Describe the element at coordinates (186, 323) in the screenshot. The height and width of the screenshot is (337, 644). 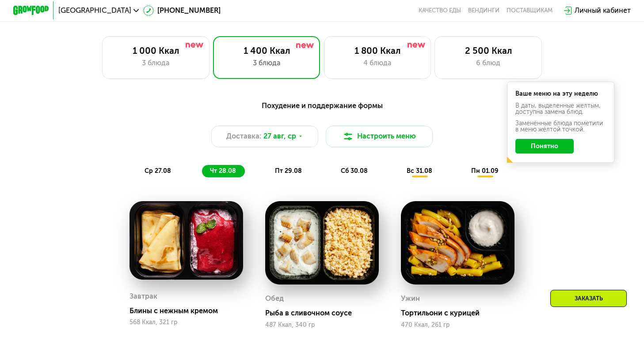
I see `div: 568 Ккал, 321 гр` at that location.